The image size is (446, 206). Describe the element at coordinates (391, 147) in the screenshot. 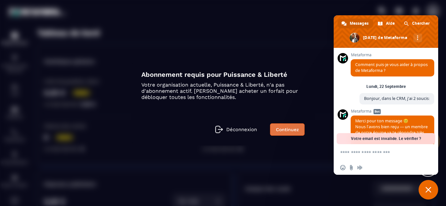

I see `span: Merci pour ton message 😊 Nous l’avons bien reçu — un membre de notre équipe va te répondre très p...` at that location.